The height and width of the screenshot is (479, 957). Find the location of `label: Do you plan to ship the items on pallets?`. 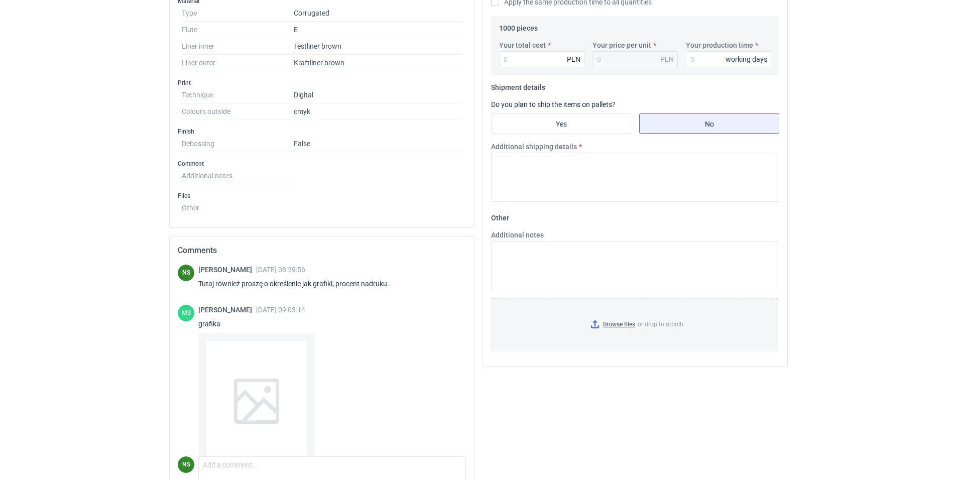

label: Do you plan to ship the items on pallets? is located at coordinates (553, 104).